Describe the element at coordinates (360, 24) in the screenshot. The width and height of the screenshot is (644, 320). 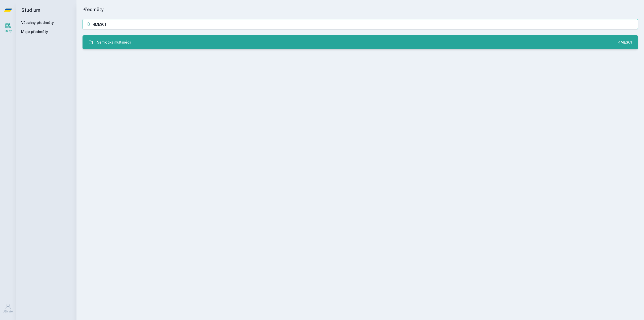
I see `input: Název nebo ident předmětu…` at that location.